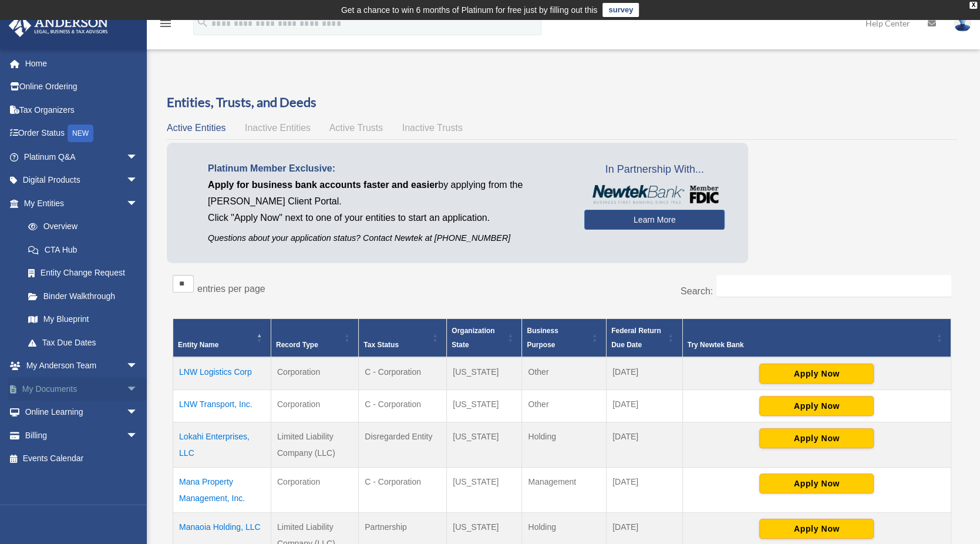 The image size is (980, 544). What do you see at coordinates (58, 25) in the screenshot?
I see `img: Anderson Advisors Platinum Portal` at bounding box center [58, 25].